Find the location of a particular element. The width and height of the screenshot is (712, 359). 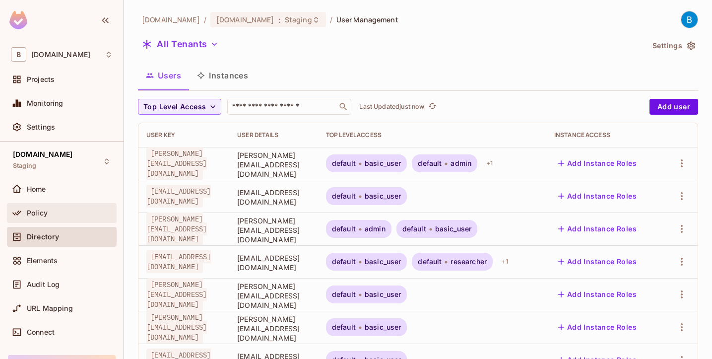

span: Top Level Access is located at coordinates (175, 107).